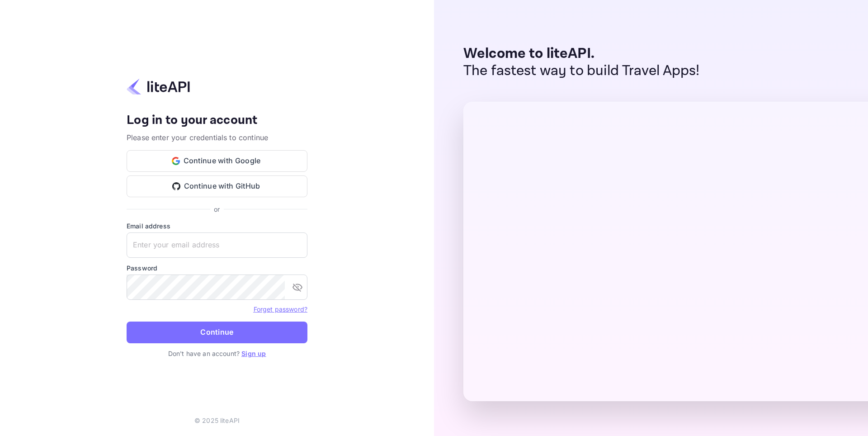 This screenshot has height=436, width=868. I want to click on label: Password, so click(217, 268).